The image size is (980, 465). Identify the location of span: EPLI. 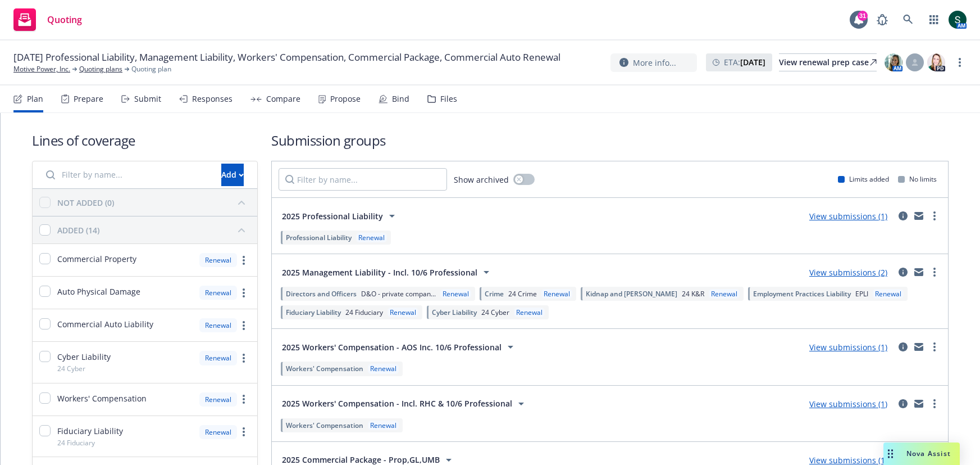
(861, 293).